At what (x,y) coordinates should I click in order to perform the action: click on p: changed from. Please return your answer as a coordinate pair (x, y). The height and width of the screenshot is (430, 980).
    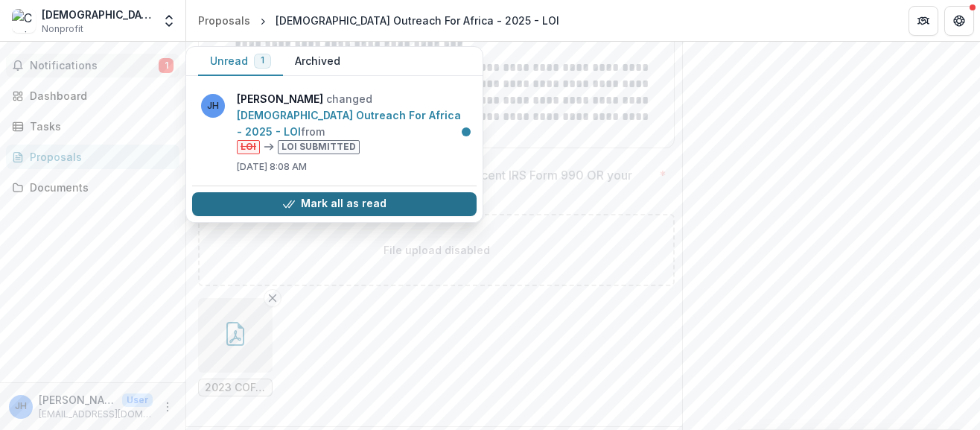
    Looking at the image, I should click on (353, 123).